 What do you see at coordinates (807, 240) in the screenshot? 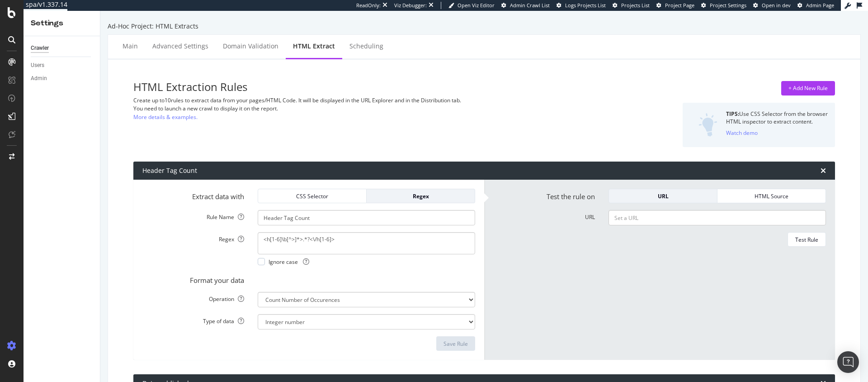
I see `button: Test Rule` at bounding box center [807, 240].